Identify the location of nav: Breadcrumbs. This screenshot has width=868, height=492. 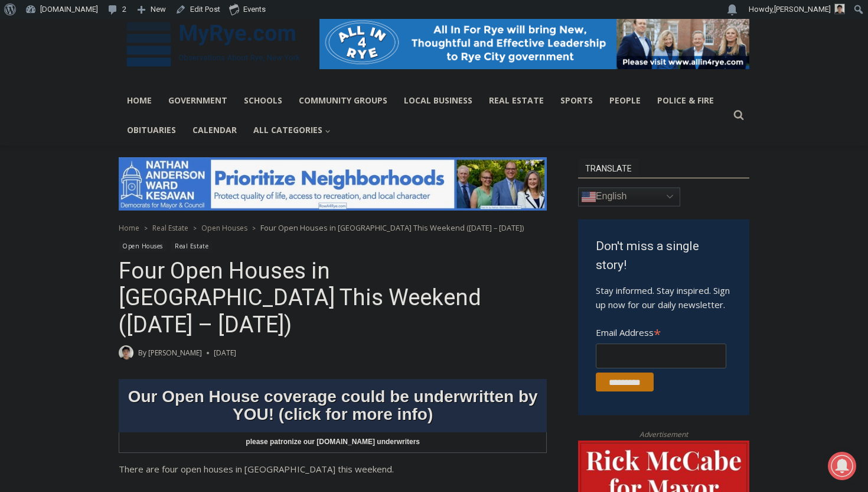
(333, 228).